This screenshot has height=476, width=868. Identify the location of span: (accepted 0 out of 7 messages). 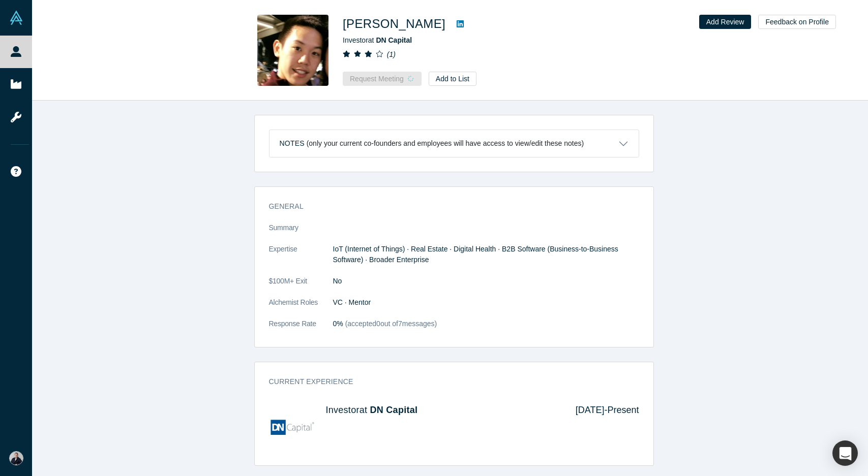
(390, 324).